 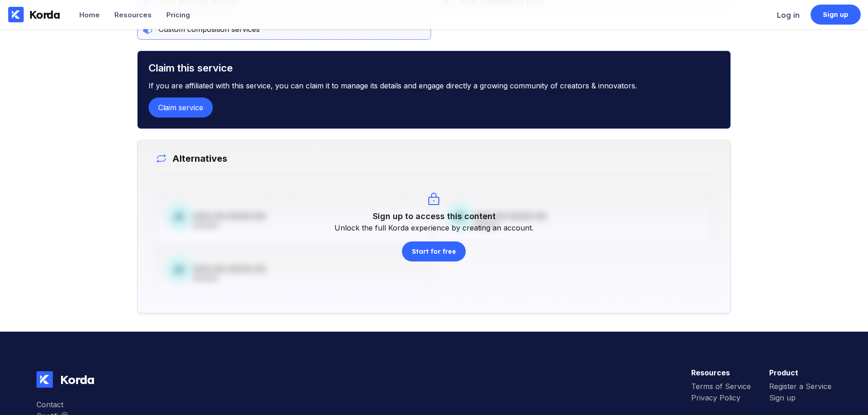 What do you see at coordinates (89, 15) in the screenshot?
I see `div: Home` at bounding box center [89, 15].